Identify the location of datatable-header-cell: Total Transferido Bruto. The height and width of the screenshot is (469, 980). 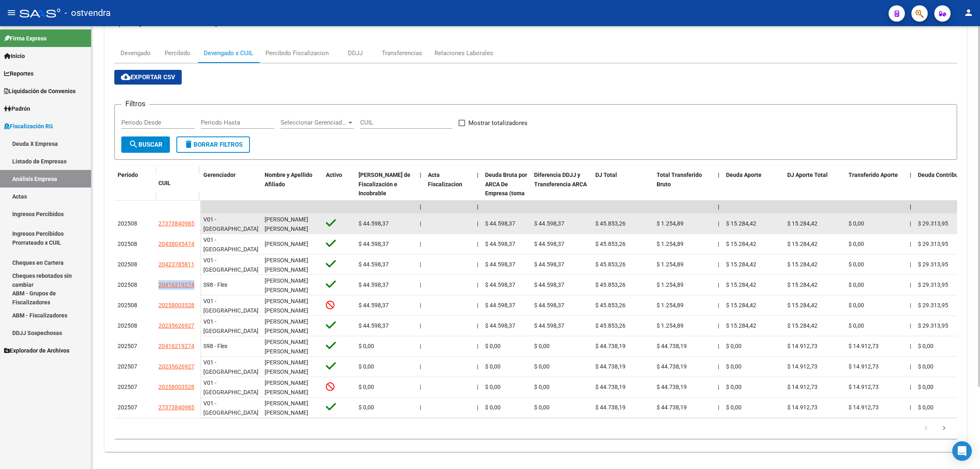
(684, 194).